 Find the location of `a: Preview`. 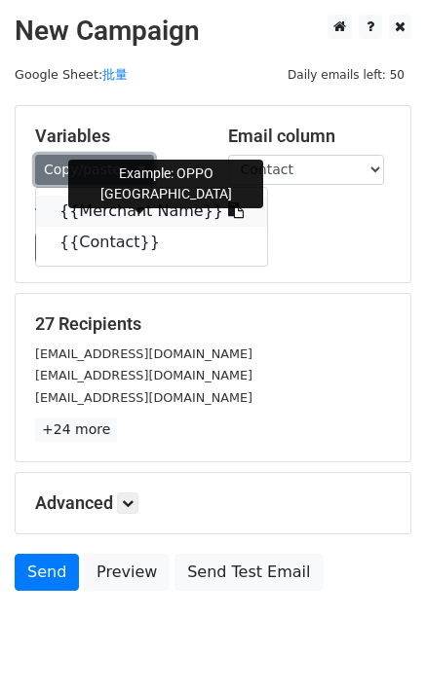

a: Preview is located at coordinates (127, 573).